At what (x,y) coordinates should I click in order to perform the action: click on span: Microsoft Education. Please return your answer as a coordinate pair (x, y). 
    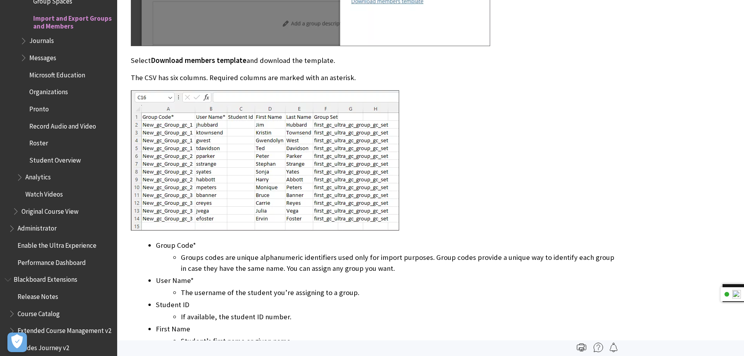
    Looking at the image, I should click on (57, 73).